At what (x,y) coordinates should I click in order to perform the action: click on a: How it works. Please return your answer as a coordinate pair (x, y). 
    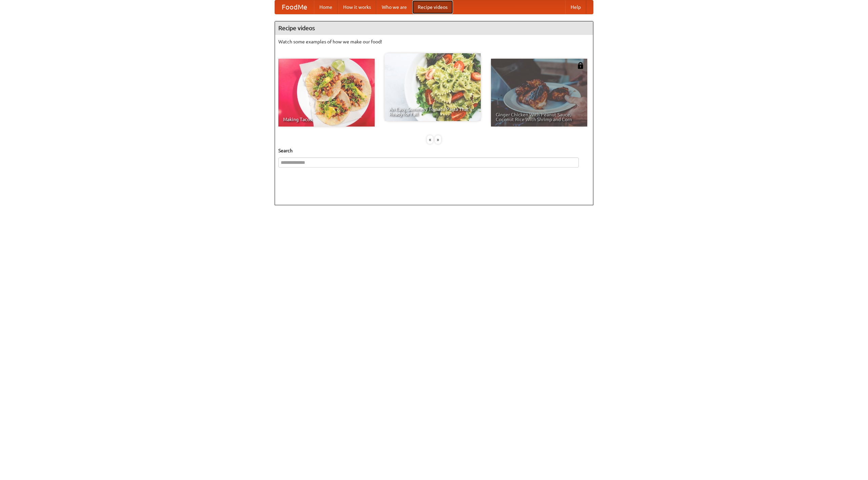
    Looking at the image, I should click on (357, 7).